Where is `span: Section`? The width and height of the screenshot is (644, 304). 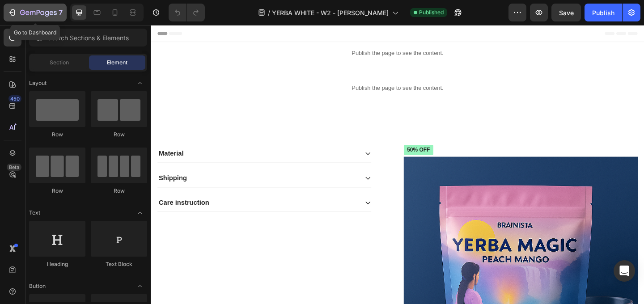 span: Section is located at coordinates (59, 63).